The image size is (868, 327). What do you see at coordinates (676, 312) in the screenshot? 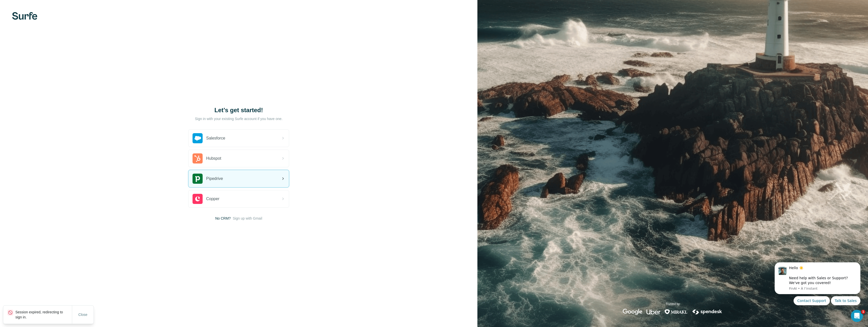
I see `img: mirakl's logo` at bounding box center [676, 312].